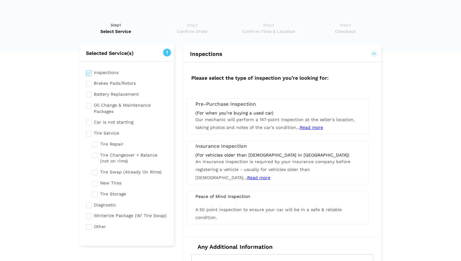 This screenshot has width=461, height=261. What do you see at coordinates (282, 77) in the screenshot?
I see `h2: Please select the type of inspection you’re looking for:` at bounding box center [282, 77].